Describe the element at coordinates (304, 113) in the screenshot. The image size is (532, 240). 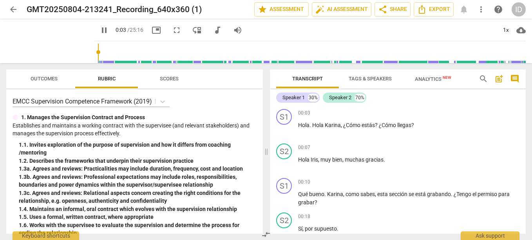
I see `span: 00:03` at that location.